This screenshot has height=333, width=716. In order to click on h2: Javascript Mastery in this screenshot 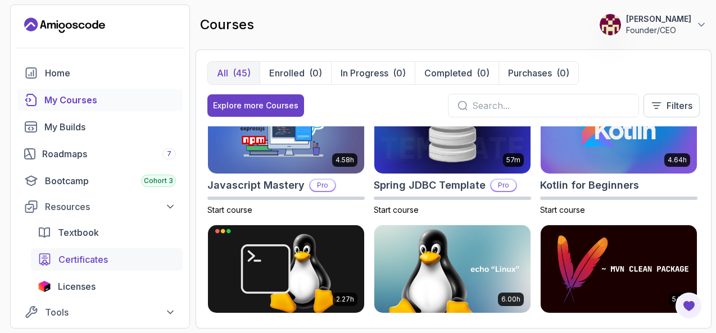, I will do `click(256, 185)`.